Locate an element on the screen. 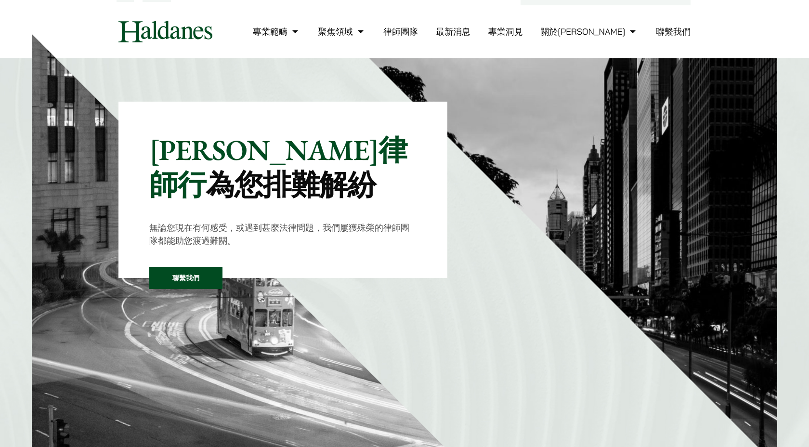  p: 無論您現在有何感受，或遇到甚麼法律問題，我們屢獲殊榮的律師團隊都能助您渡過難關。 is located at coordinates (283, 234).